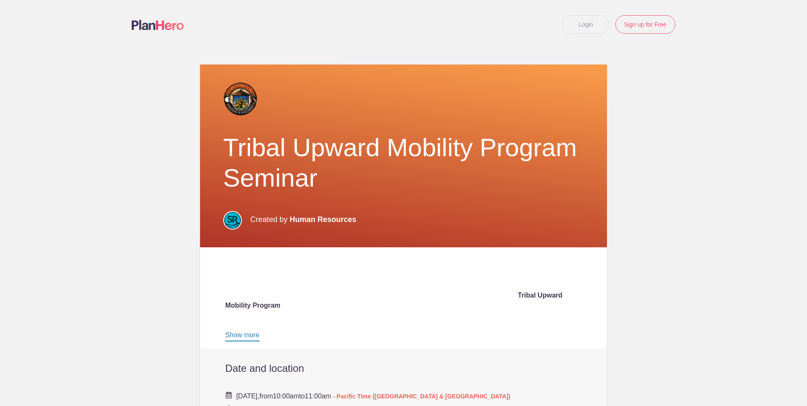  Describe the element at coordinates (318, 396) in the screenshot. I see `span: 11:00am` at that location.